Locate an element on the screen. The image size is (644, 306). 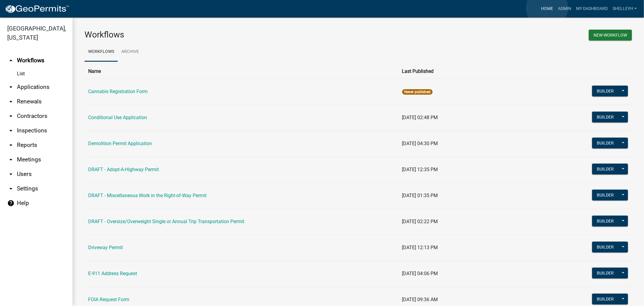
a: E-911 Address Request is located at coordinates (113, 273).